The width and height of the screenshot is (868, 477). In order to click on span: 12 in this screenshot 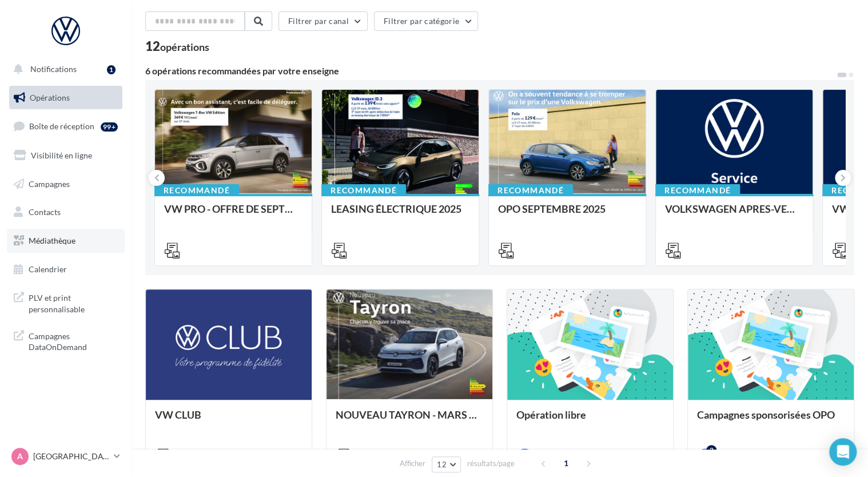, I will do `click(441, 464)`.